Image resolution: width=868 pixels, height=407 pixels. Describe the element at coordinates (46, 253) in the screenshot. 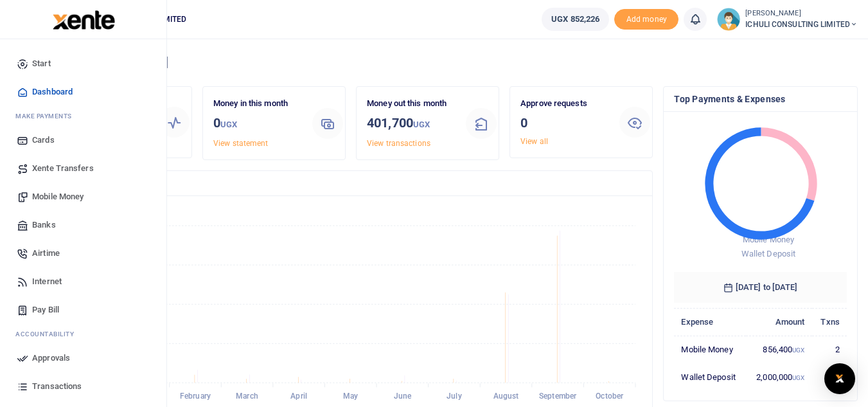

I see `span: Airtime` at that location.